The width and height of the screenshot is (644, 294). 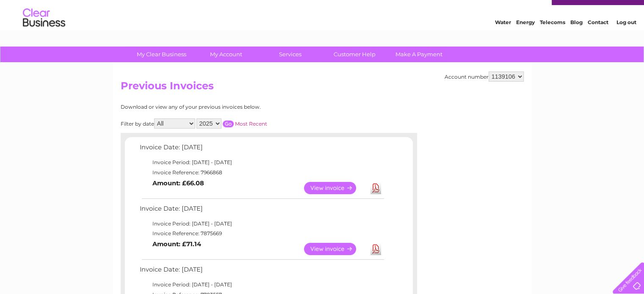 What do you see at coordinates (354, 54) in the screenshot?
I see `a: Customer Help` at bounding box center [354, 54].